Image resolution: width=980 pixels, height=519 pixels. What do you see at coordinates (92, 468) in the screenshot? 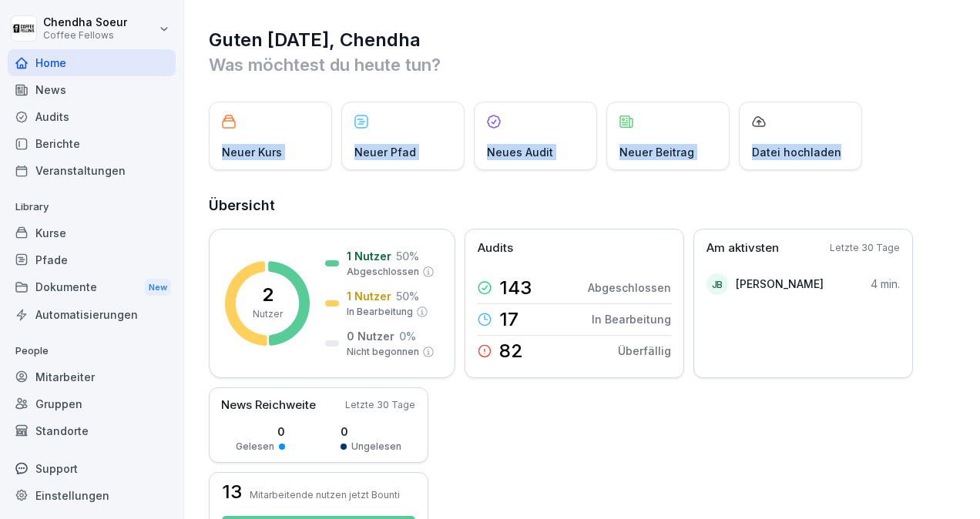
I see `div: Support` at bounding box center [92, 468].